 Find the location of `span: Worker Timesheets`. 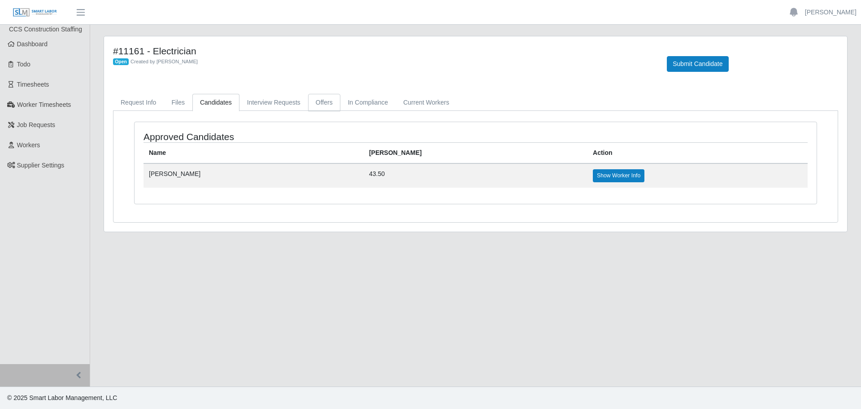

span: Worker Timesheets is located at coordinates (44, 105).